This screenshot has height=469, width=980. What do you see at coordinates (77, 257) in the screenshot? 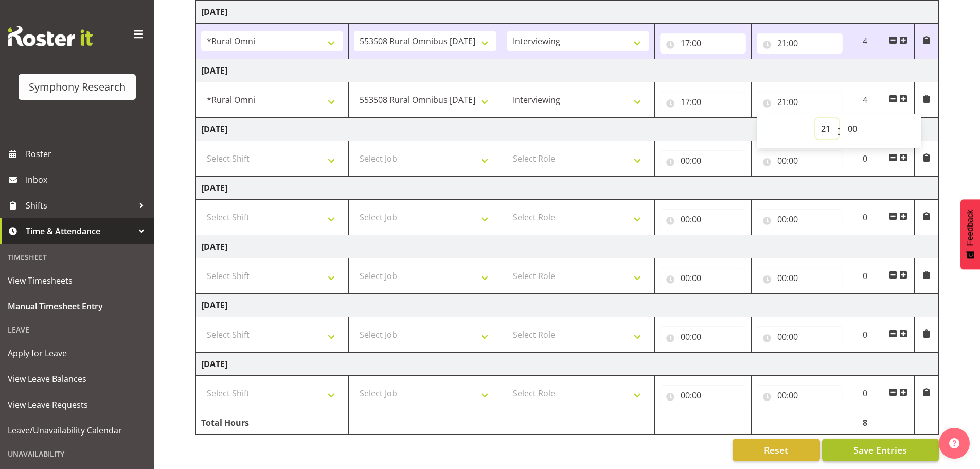
I see `div: Timesheet` at bounding box center [77, 257].